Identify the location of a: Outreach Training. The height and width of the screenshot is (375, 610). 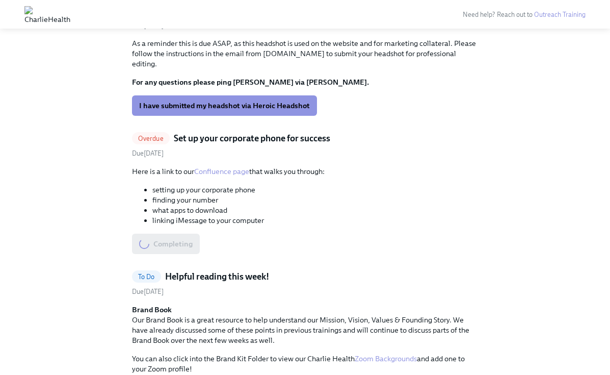
(559, 14).